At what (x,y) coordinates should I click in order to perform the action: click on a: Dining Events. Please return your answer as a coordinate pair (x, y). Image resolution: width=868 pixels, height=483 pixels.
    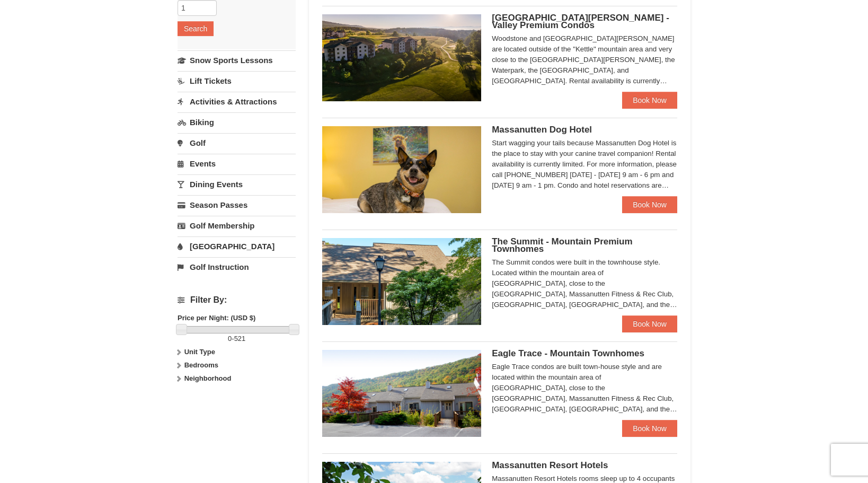
    Looking at the image, I should click on (236, 184).